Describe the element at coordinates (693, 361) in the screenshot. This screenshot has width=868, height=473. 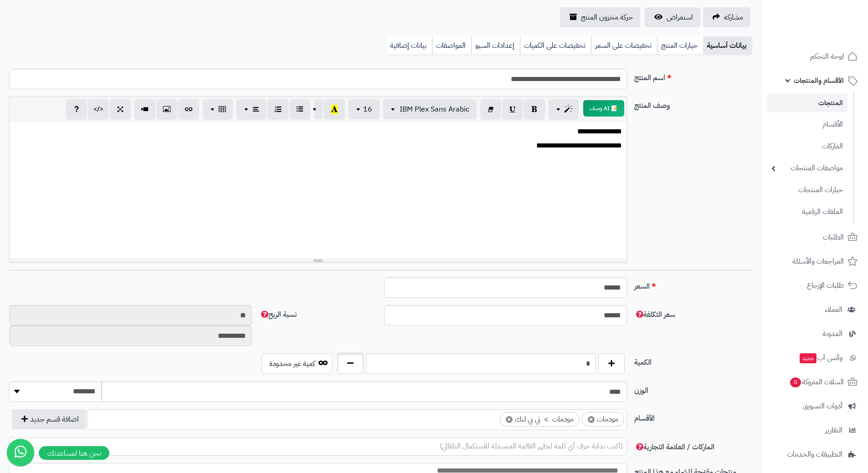
I see `label: الكمية` at that location.